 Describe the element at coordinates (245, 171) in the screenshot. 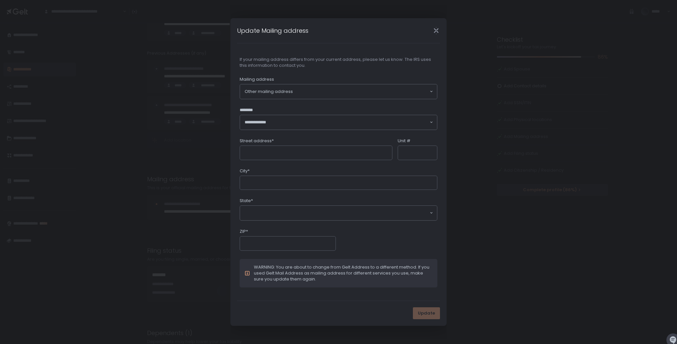

I see `span: City*` at that location.